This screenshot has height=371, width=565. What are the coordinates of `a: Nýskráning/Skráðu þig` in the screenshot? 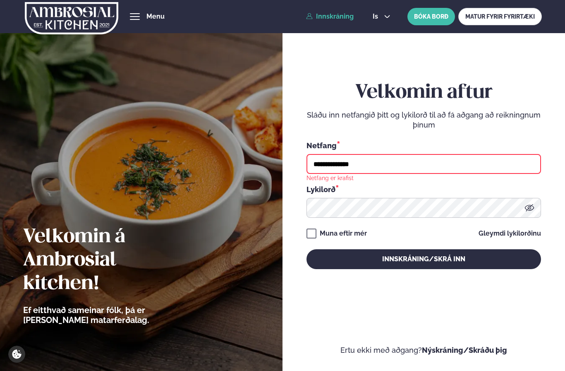 It's located at (464, 349).